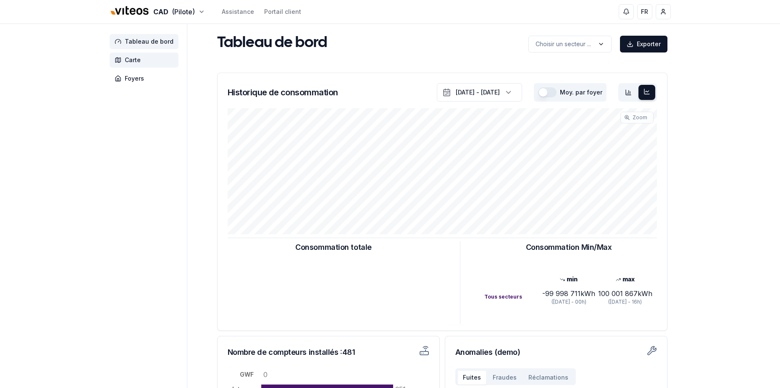 The image size is (780, 388). I want to click on span: FR, so click(644, 12).